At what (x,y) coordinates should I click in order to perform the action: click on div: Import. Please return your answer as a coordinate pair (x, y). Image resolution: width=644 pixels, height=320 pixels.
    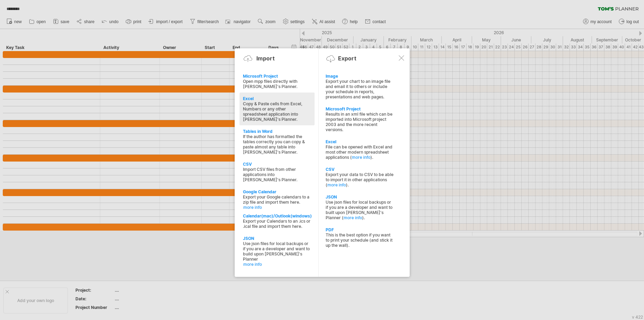
    Looking at the image, I should click on (265, 58).